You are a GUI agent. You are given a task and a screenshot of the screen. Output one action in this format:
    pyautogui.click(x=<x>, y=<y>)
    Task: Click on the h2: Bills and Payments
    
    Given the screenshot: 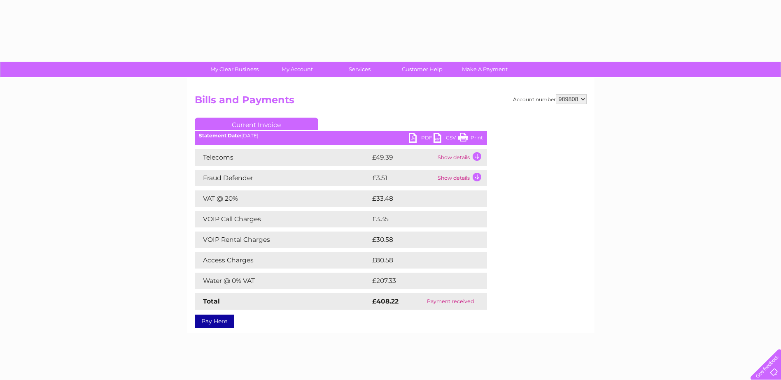 What is the action you would take?
    pyautogui.click(x=391, y=102)
    